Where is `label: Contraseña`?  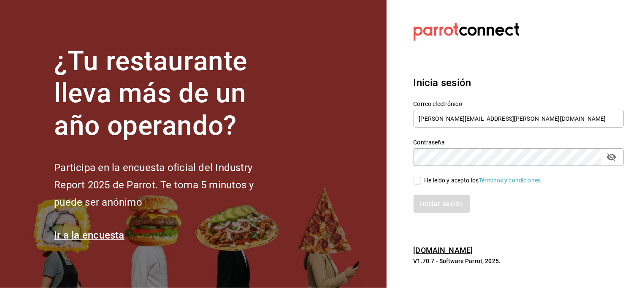 label: Contraseña is located at coordinates (519, 142).